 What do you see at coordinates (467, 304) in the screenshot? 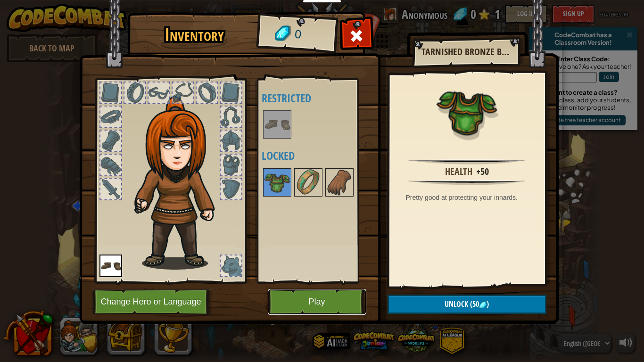
I see `button: Unlock(50)` at bounding box center [467, 304].